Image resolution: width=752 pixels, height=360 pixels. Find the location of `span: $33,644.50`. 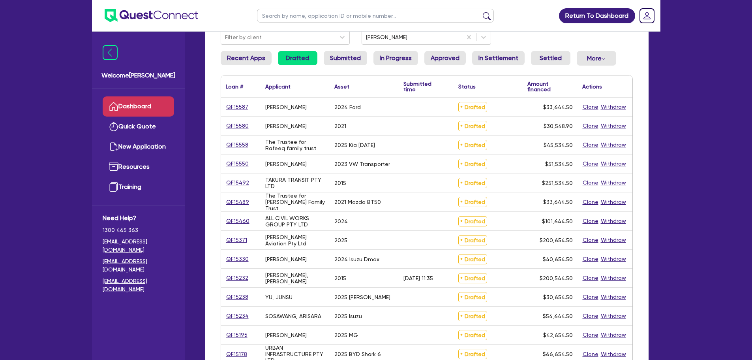

span: $33,644.50 is located at coordinates (558, 107).